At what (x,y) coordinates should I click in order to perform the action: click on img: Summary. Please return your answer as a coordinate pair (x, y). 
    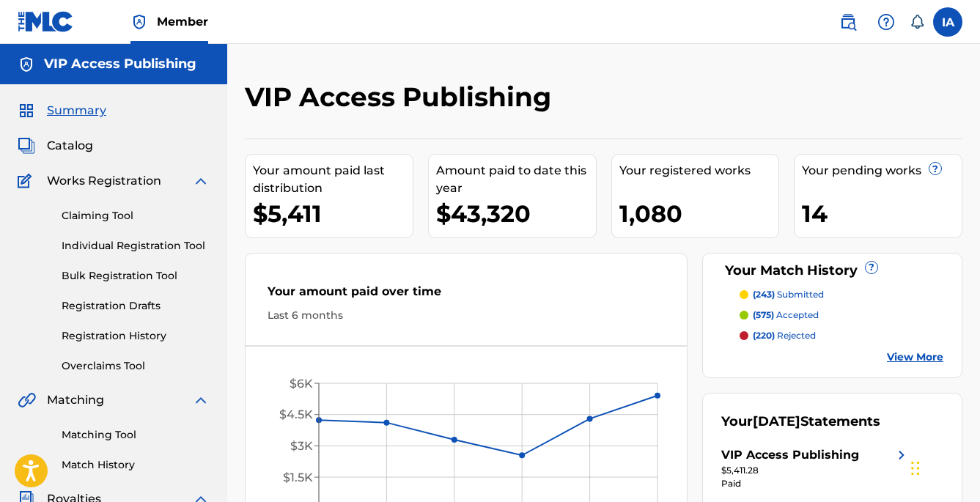
    Looking at the image, I should click on (27, 110).